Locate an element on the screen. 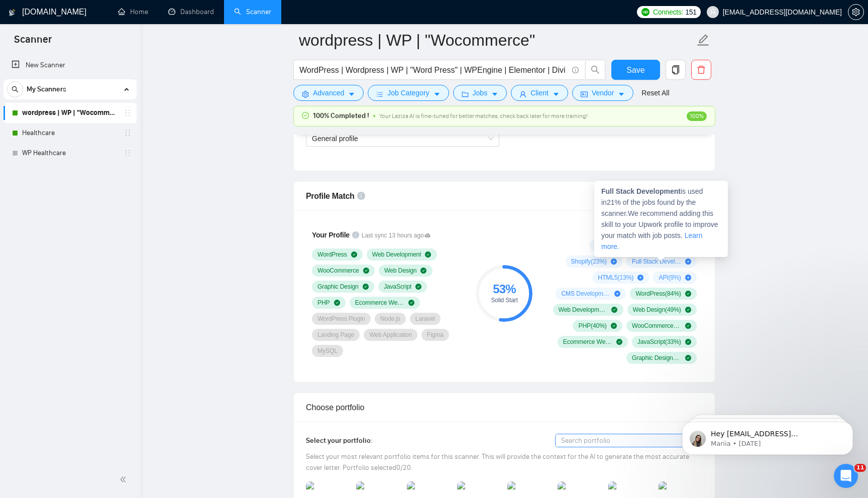 This screenshot has width=868, height=498. img: upwork-logo.png is located at coordinates (646, 12).